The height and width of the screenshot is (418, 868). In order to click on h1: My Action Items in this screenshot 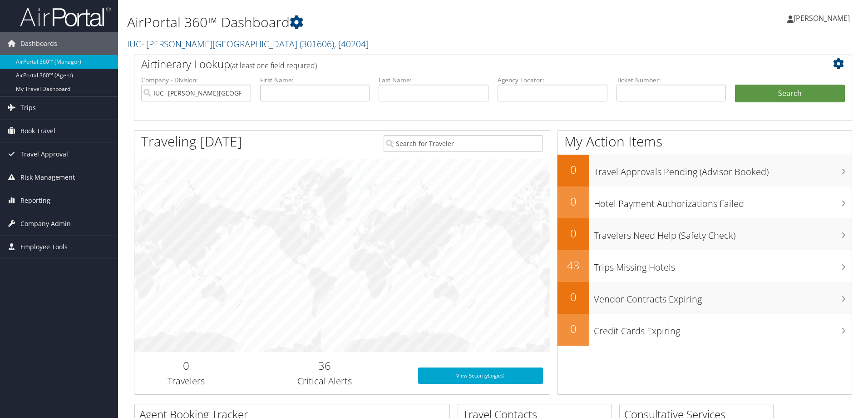, I will do `click(705, 141)`.